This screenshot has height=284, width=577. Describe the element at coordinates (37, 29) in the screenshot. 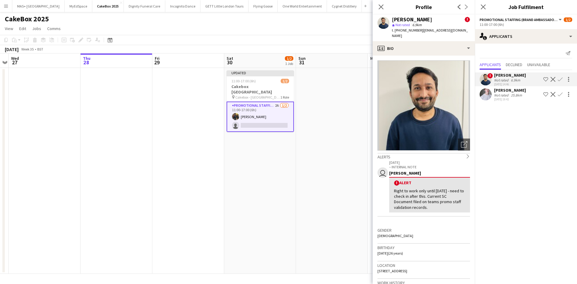

I see `span: Jobs` at that location.